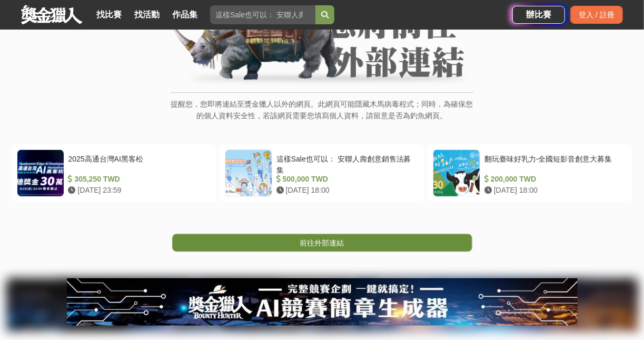 Image resolution: width=644 pixels, height=340 pixels. Describe the element at coordinates (597, 14) in the screenshot. I see `div: 登入 / 註冊` at that location.